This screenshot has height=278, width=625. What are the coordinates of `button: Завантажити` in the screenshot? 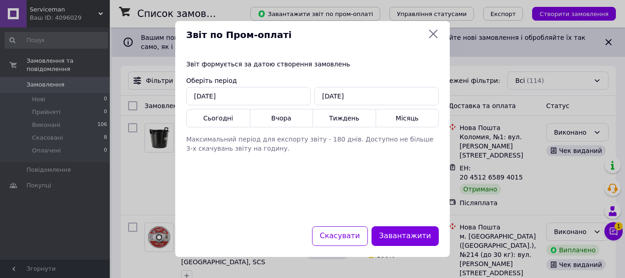 It's located at (405, 235).